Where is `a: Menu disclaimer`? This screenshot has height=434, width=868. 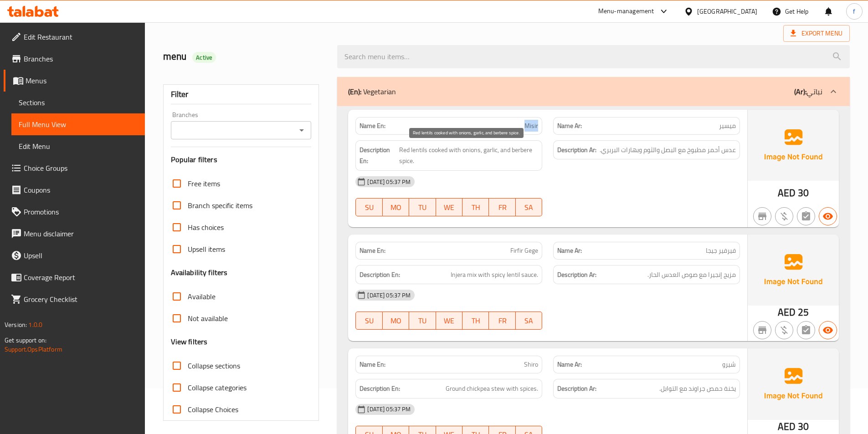 a: Menu disclaimer is located at coordinates (74, 234).